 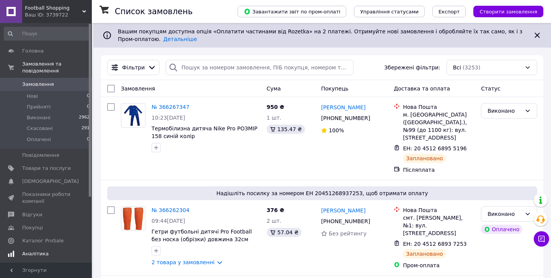 What do you see at coordinates (509, 11) in the screenshot?
I see `button: Створити замовлення` at bounding box center [509, 11].